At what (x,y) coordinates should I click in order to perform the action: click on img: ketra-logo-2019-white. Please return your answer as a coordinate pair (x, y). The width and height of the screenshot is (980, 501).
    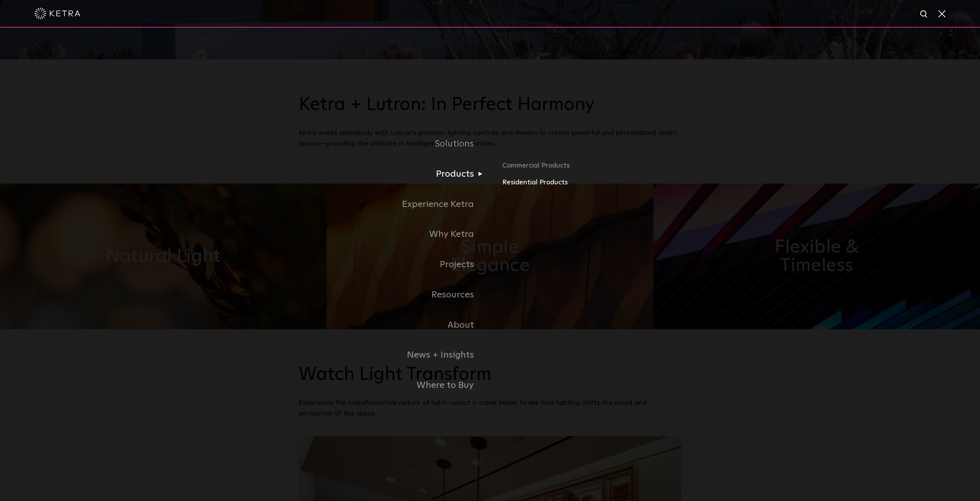
    Looking at the image, I should click on (57, 13).